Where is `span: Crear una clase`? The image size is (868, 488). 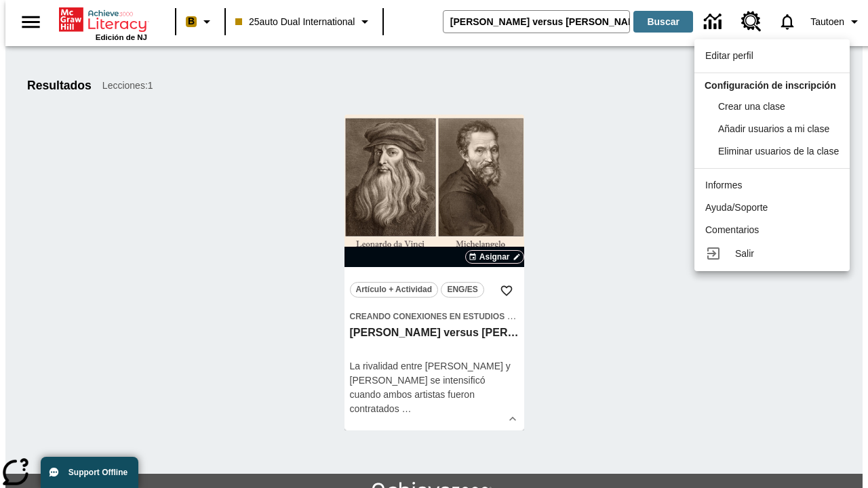
span: Crear una clase is located at coordinates (751, 107).